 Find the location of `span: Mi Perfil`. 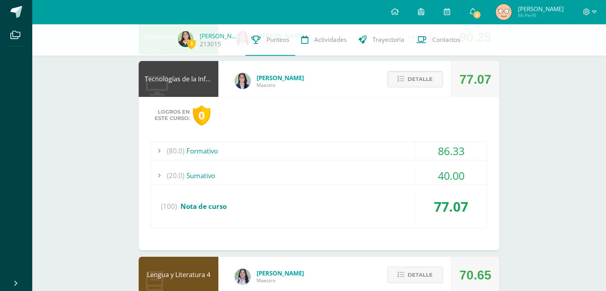

span: Mi Perfil is located at coordinates (540, 15).